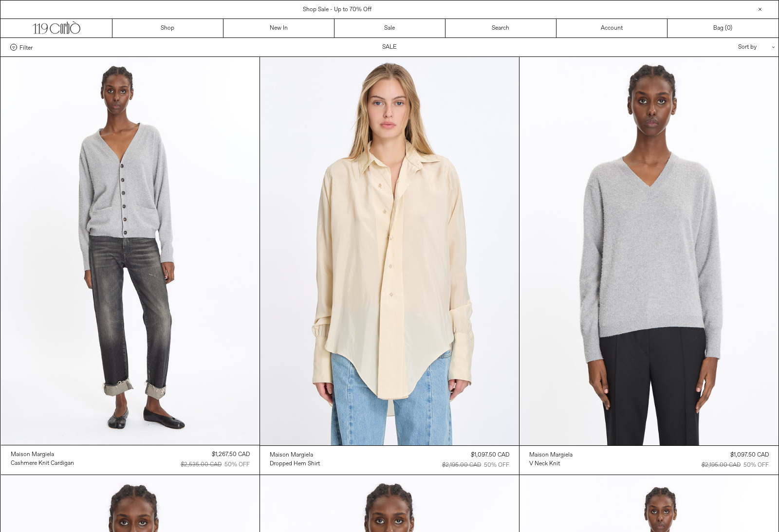  Describe the element at coordinates (168, 28) in the screenshot. I see `a: Shop` at that location.